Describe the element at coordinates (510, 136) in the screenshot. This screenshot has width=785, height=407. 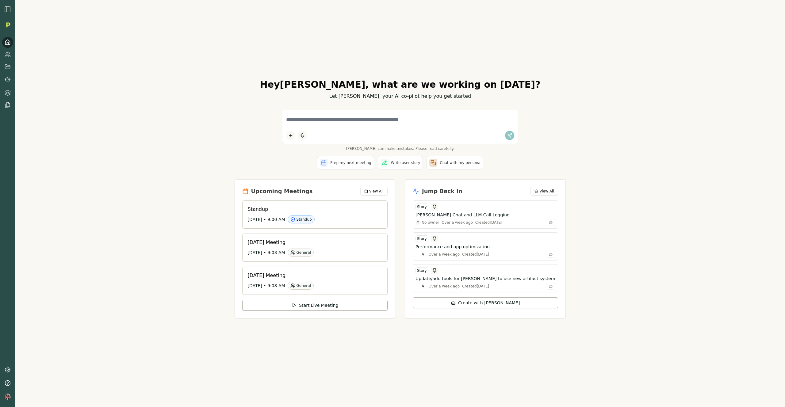
I see `button: Send message` at that location.